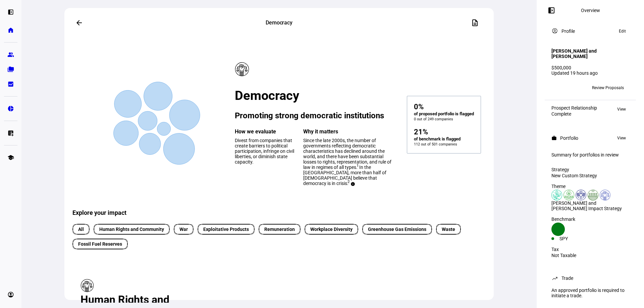 Image resolution: width=644 pixels, height=308 pixels. Describe the element at coordinates (11, 12) in the screenshot. I see `eth-mat-symbol: left_panel_open` at that location.